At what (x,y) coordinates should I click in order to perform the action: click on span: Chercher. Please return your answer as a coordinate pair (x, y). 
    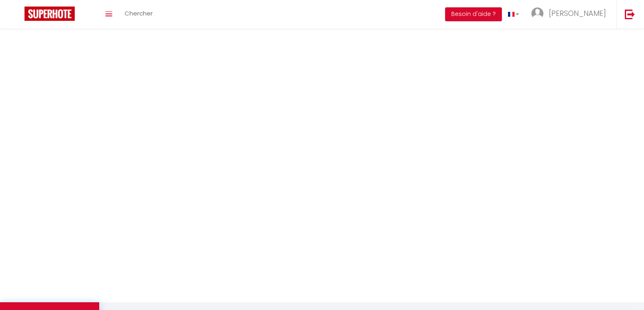
    Looking at the image, I should click on (138, 13).